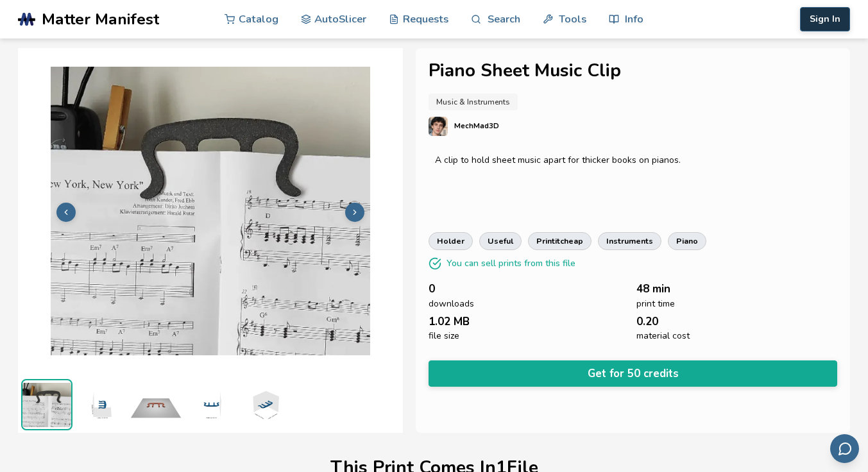 The image size is (868, 472). What do you see at coordinates (451, 304) in the screenshot?
I see `span: downloads` at bounding box center [451, 304].